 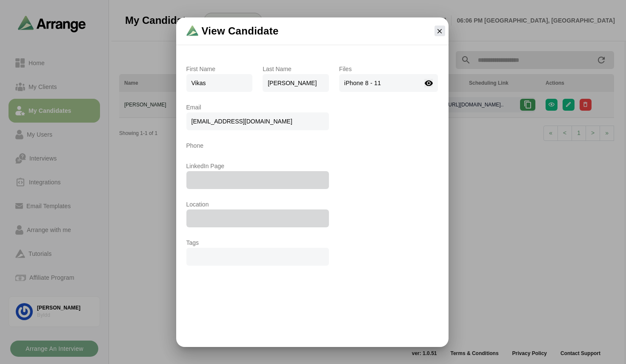 What do you see at coordinates (296, 69) in the screenshot?
I see `p: Last Name` at bounding box center [296, 69].